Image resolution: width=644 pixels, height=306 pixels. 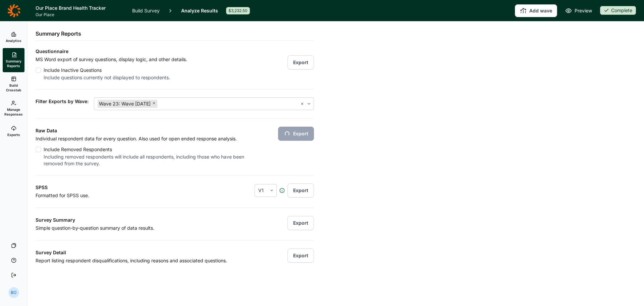 I want to click on p: MS Word export of survey questions, display logic, and other details., so click(x=112, y=60).